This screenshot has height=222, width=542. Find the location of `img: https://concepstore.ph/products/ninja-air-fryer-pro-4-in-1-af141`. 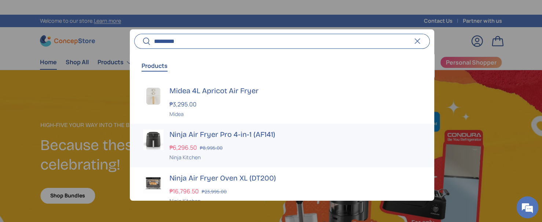

img: https://concepstore.ph/products/ninja-air-fryer-pro-4-in-1-af141 is located at coordinates (153, 140).